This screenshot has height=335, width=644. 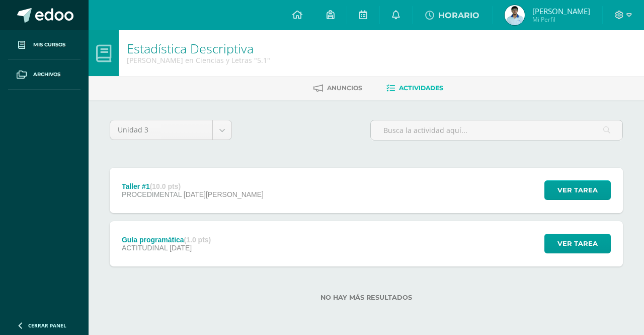 What do you see at coordinates (459, 15) in the screenshot?
I see `span: HORARIO` at bounding box center [459, 15].